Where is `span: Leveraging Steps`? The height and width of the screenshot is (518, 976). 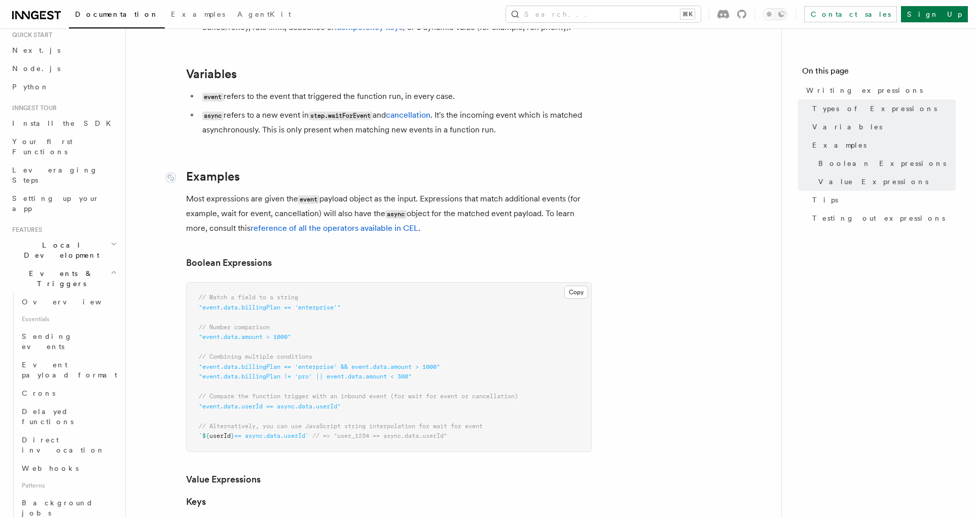 span: Leveraging Steps is located at coordinates (55, 175).